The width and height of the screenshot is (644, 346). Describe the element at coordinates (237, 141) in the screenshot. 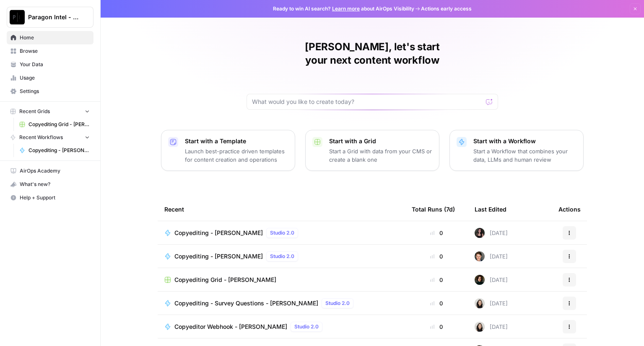

I see `p: Start with a Template` at that location.